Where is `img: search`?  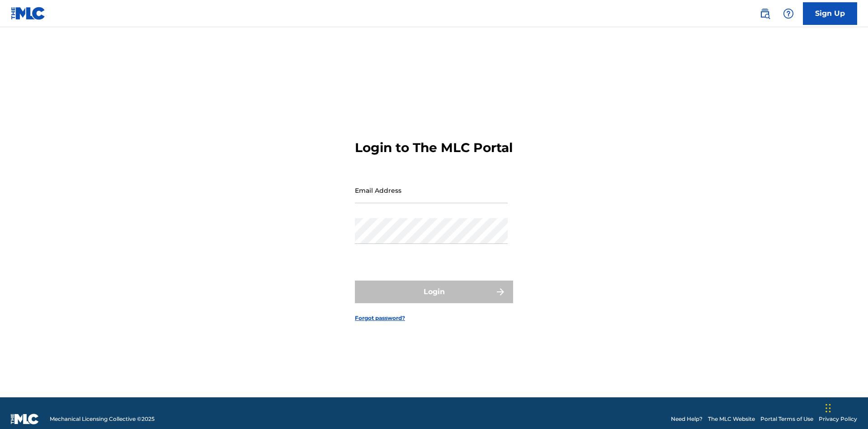
img: search is located at coordinates (765, 14).